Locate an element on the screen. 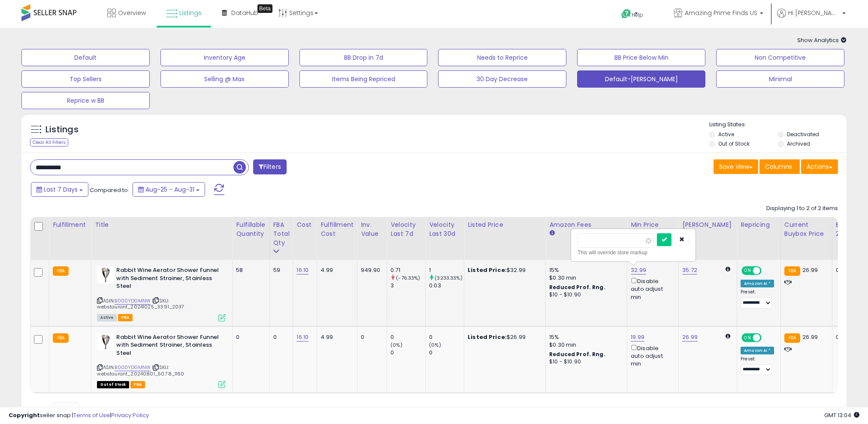 This screenshot has height=424, width=868. div: Clear All Filters is located at coordinates (49, 142).